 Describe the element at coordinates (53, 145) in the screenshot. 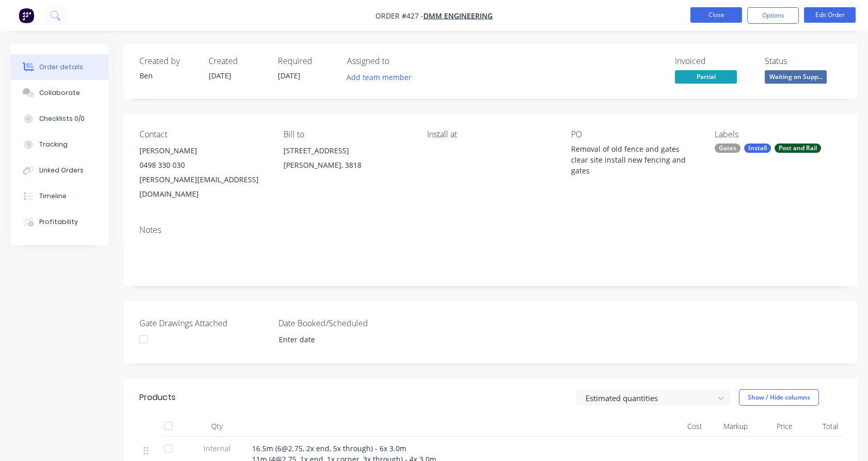

I see `div: Tracking` at that location.